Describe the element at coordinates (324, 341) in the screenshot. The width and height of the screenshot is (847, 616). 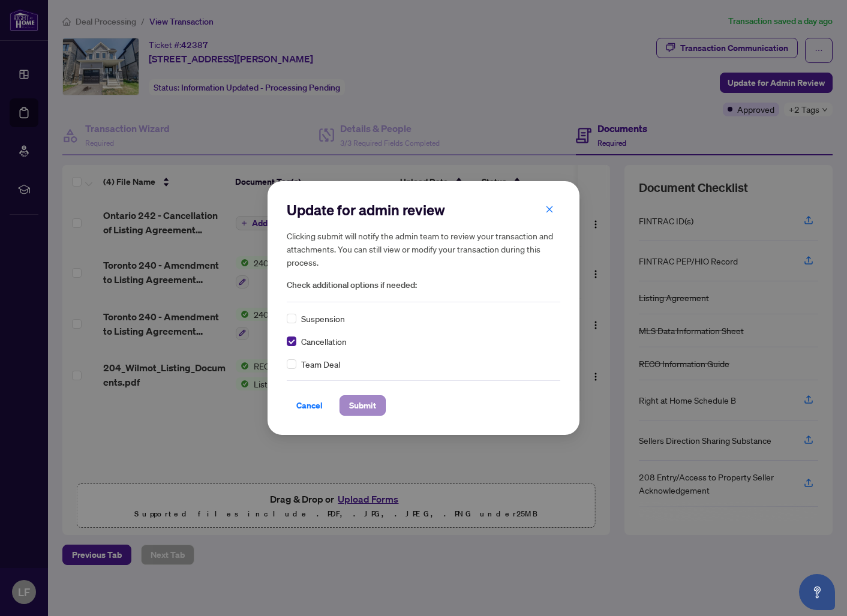
I see `span: Cancellation` at that location.